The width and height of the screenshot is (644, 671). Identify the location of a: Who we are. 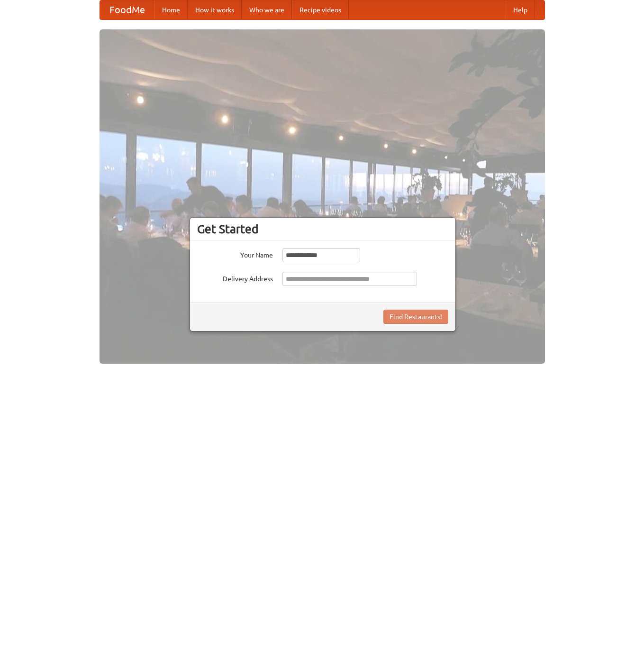
(267, 10).